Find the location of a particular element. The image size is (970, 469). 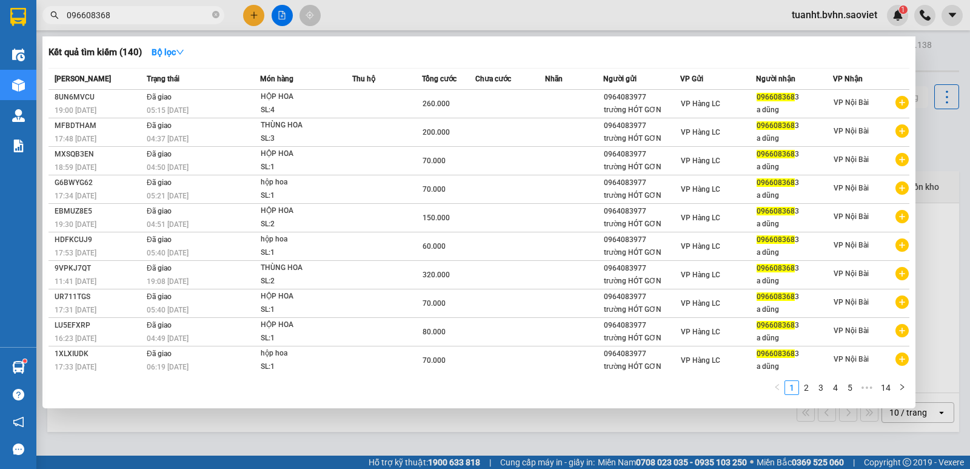

li: 3 is located at coordinates (821, 387).